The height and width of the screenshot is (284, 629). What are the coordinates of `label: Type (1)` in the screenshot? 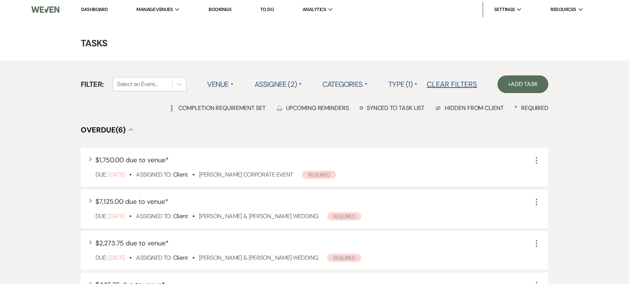 It's located at (403, 84).